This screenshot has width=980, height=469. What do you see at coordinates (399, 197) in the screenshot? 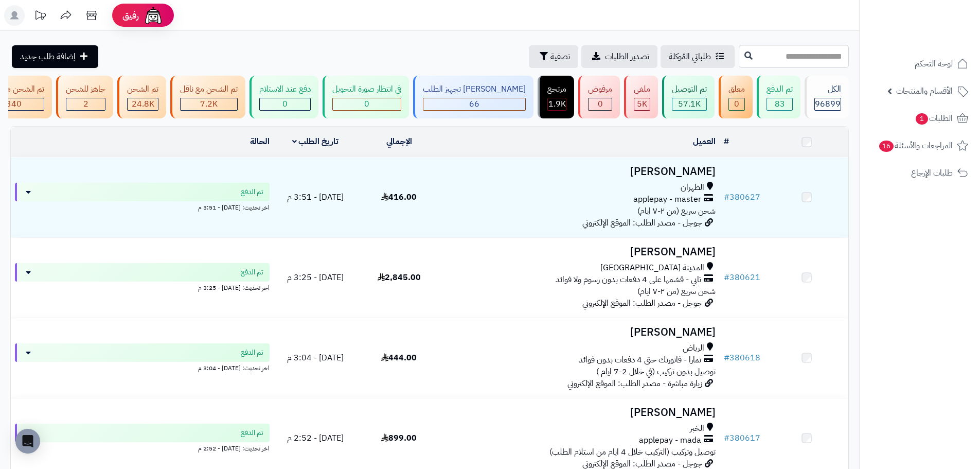
I see `span: 416.00` at bounding box center [399, 197].